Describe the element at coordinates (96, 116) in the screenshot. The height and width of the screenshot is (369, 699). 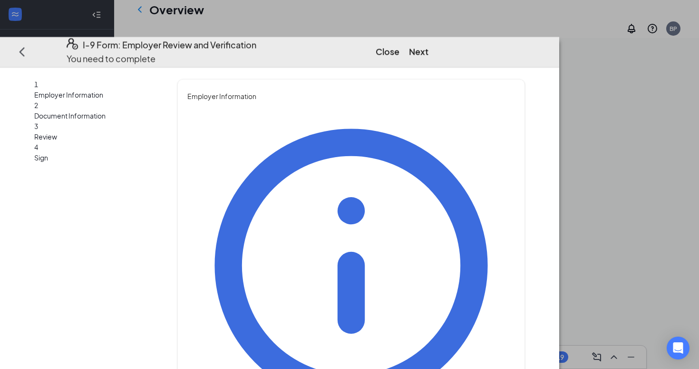
I see `span: Document Information` at that location.